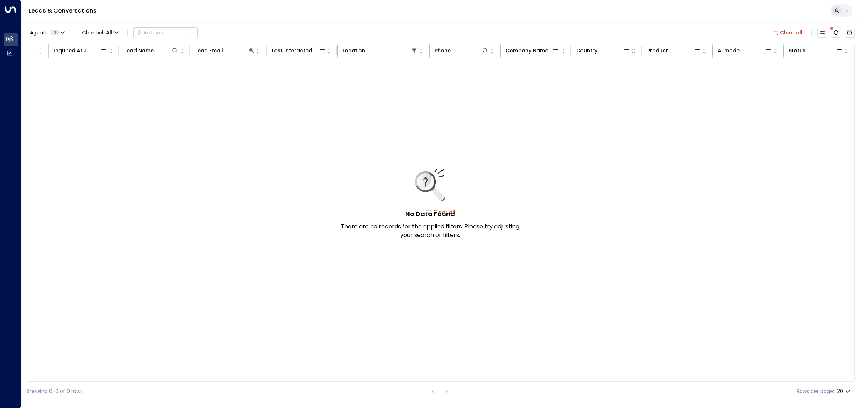 This screenshot has height=408, width=860. I want to click on button: Archived Leads, so click(850, 33).